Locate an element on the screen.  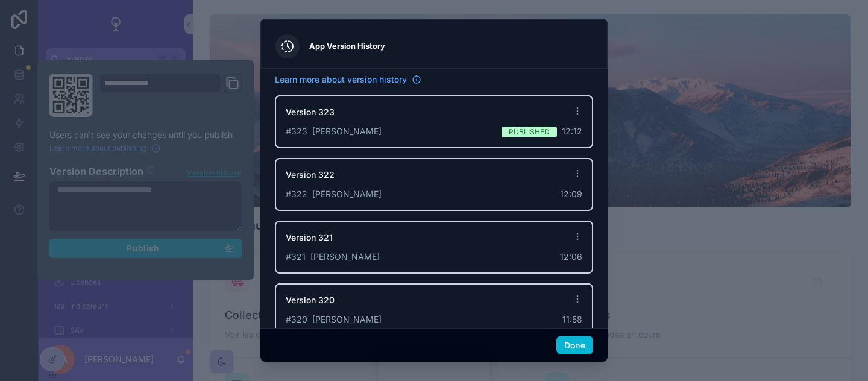
span: 12:06 is located at coordinates (570, 257).